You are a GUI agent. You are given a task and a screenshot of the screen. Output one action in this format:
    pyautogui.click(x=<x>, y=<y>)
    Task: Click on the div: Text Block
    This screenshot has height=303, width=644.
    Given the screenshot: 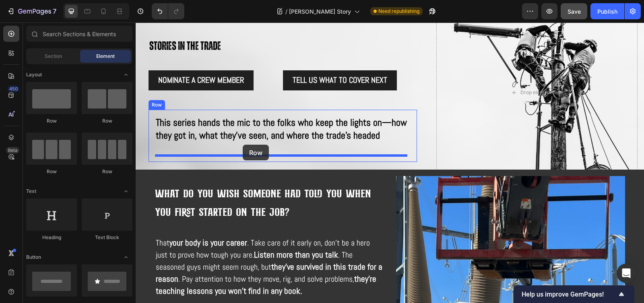 What is the action you would take?
    pyautogui.click(x=107, y=238)
    